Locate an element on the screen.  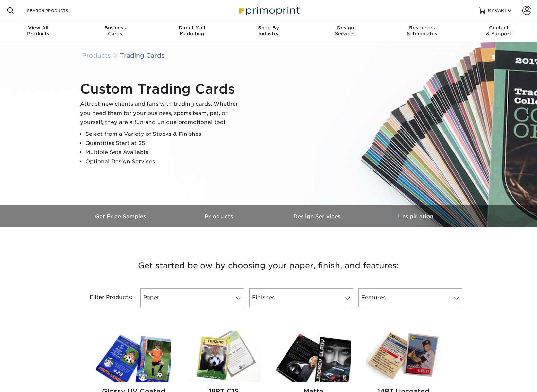
h3: Get Free Samples is located at coordinates (121, 216).